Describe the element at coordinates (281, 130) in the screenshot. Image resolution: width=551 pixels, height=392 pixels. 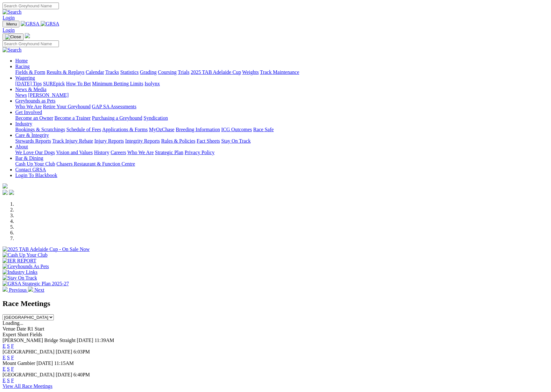
I see `div: Industry` at that location.